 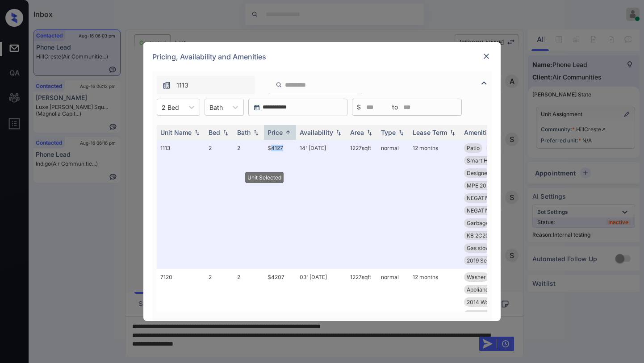 What do you see at coordinates (489, 173) in the screenshot?
I see `span: Designer Cabine...` at bounding box center [489, 173].